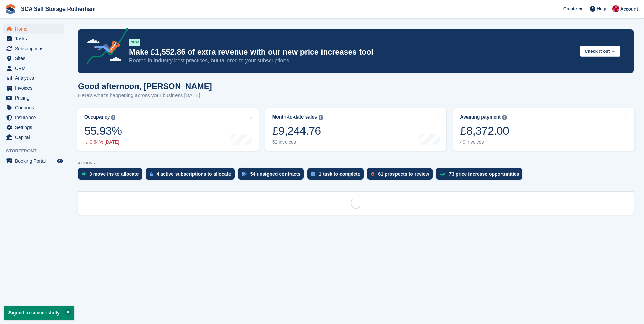 Image resolution: width=644 pixels, height=324 pixels. Describe the element at coordinates (544, 129) in the screenshot. I see `a: Awaiting payment £8,372.00 49 invoices` at that location.